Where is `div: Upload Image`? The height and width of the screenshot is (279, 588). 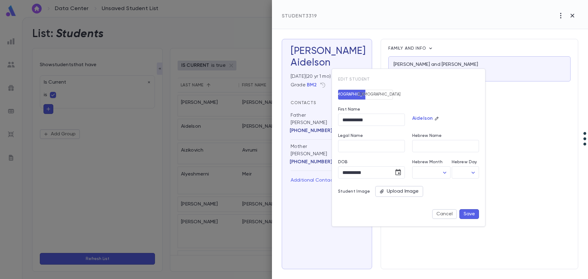 div: Upload Image is located at coordinates (399, 191).